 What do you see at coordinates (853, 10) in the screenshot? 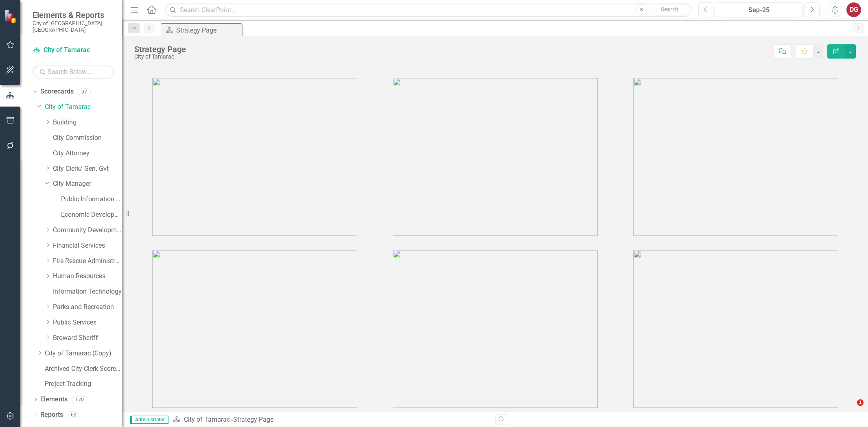
I see `button: DG` at bounding box center [853, 10].